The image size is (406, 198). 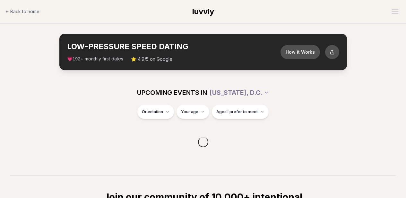 I want to click on h2: LOW-PRESSURE SPEED DATING, so click(x=174, y=47).